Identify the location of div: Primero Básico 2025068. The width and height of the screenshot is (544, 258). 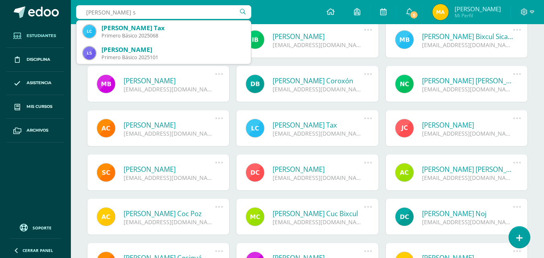
(173, 35).